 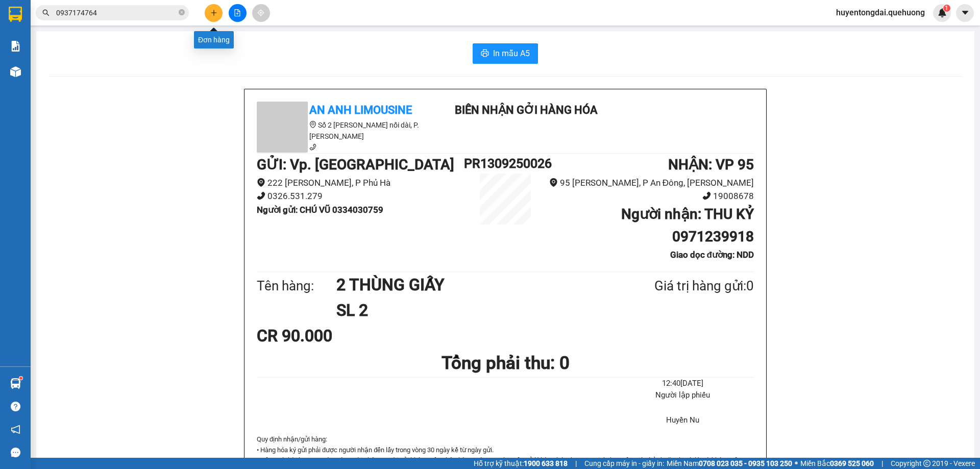 What do you see at coordinates (683, 396) in the screenshot?
I see `li: Người lập phiếu` at bounding box center [683, 396].